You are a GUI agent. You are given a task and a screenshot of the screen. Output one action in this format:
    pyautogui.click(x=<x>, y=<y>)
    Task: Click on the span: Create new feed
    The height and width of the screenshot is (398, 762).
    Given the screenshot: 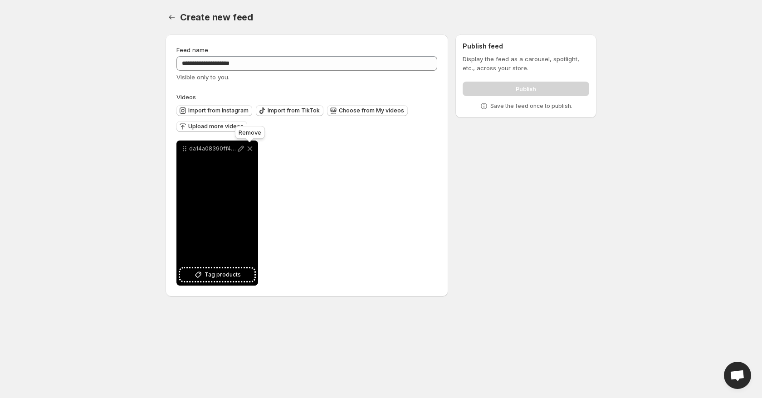 What is the action you would take?
    pyautogui.click(x=216, y=17)
    